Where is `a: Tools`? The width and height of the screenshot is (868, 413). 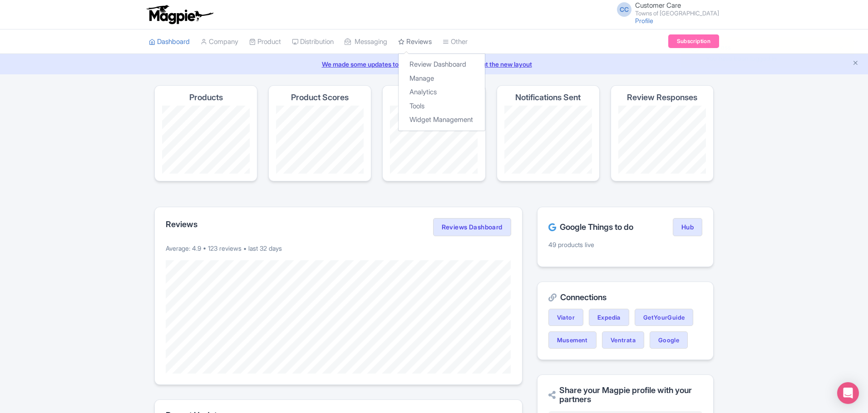
a: Tools is located at coordinates (442, 106).